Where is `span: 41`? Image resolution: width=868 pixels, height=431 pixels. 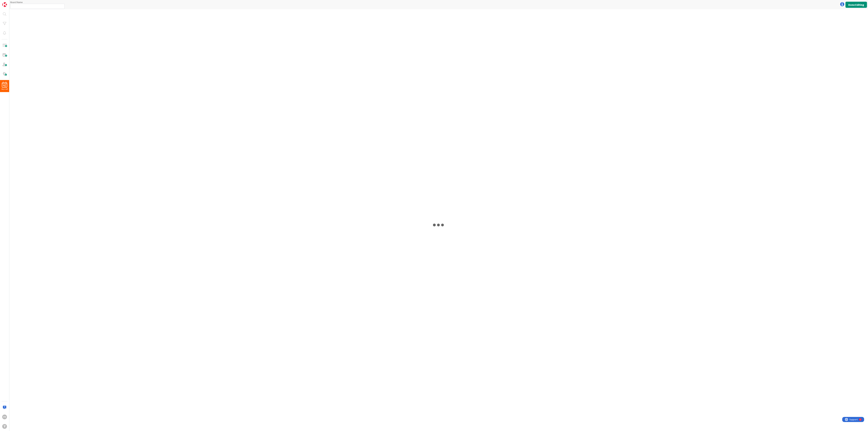
span: 41 is located at coordinates (4, 85).